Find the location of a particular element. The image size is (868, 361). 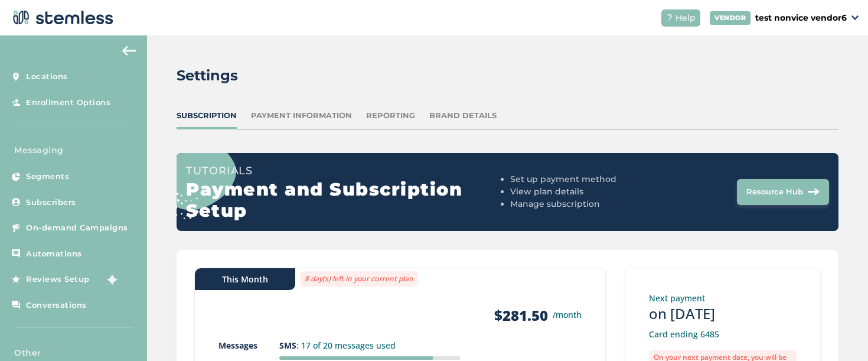

small: /month is located at coordinates (567, 314).